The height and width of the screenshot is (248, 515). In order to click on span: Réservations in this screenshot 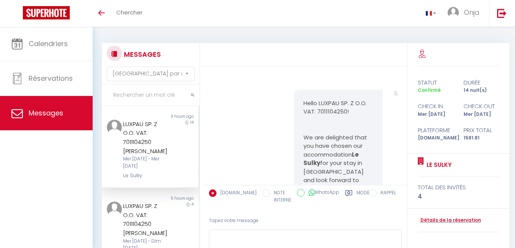, I will do `click(51, 78)`.